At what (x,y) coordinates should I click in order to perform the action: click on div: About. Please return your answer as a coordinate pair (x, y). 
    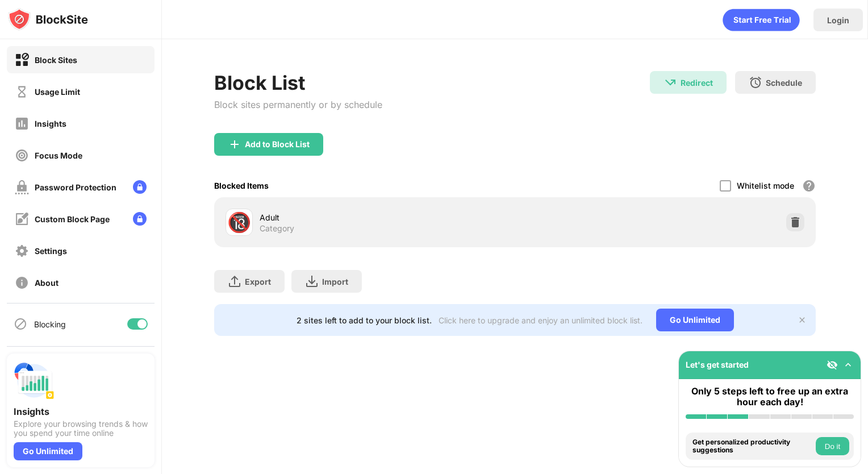
    Looking at the image, I should click on (47, 283).